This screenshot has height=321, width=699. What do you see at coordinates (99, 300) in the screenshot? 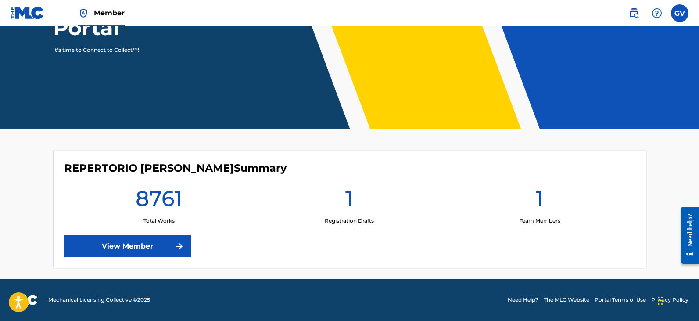
I see `span: Mechanical Licensing Collective © 2025` at bounding box center [99, 300].